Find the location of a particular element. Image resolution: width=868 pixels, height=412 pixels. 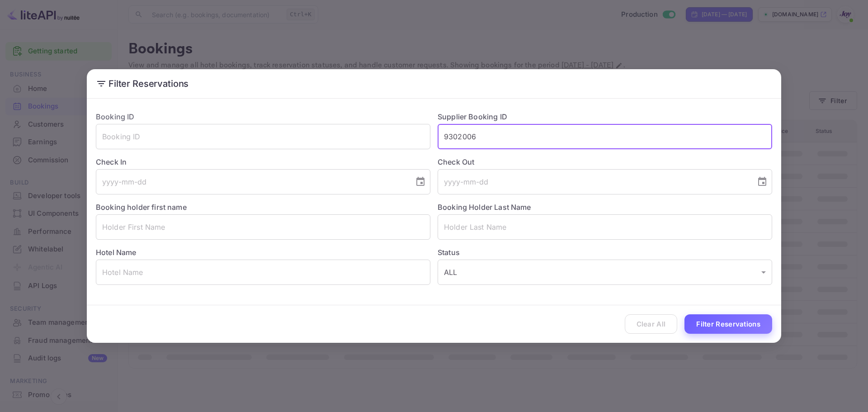

input: Booking ID is located at coordinates (263, 136).